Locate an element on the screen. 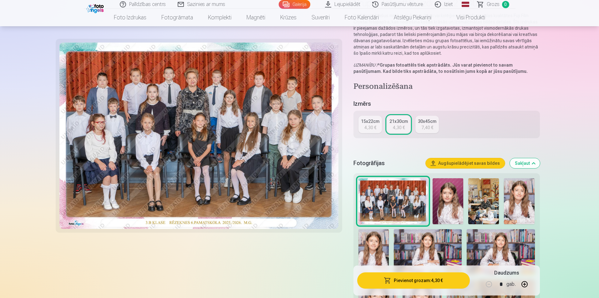 Image resolution: width=599 pixels, height=298 pixels. a: 30x45cm7,40 € is located at coordinates (427, 124).